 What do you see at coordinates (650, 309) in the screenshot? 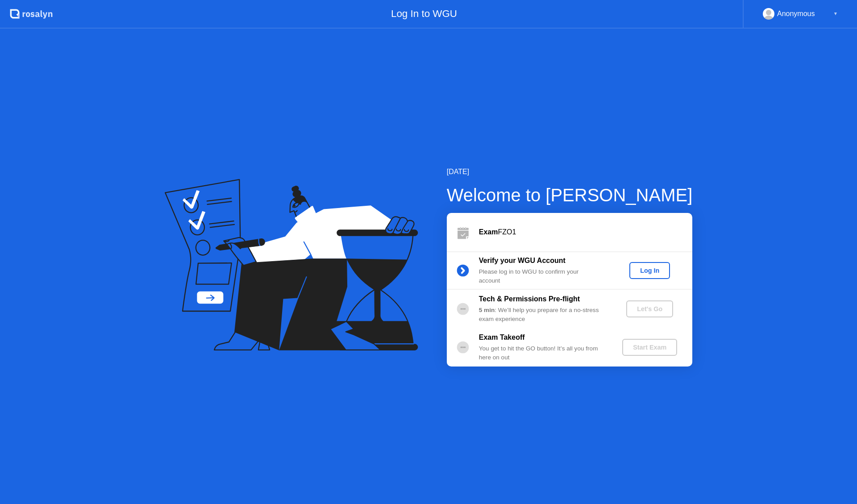
I see `button: Let's Go` at bounding box center [650, 309].